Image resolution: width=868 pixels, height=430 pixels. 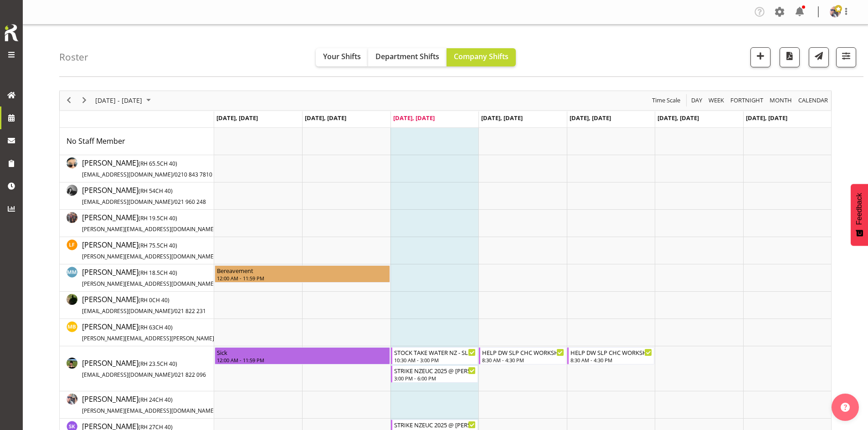 I want to click on button: Month, so click(x=814, y=100).